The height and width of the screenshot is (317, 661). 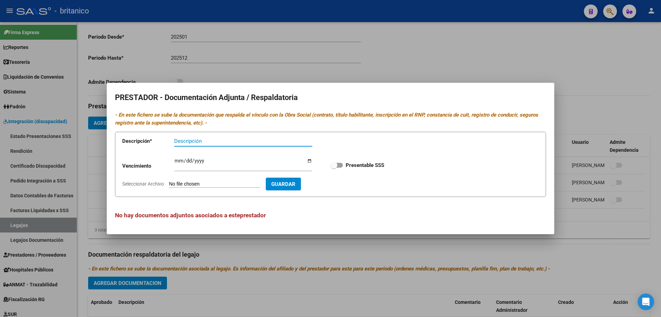 I want to click on p: Vencimiento, so click(x=148, y=166).